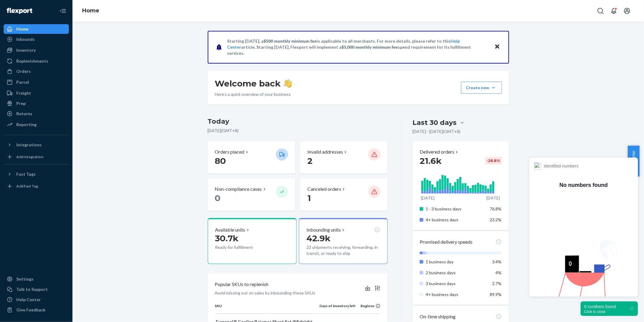 The width and height of the screenshot is (644, 322). Describe the element at coordinates (633, 161) in the screenshot. I see `span: Help Center` at that location.